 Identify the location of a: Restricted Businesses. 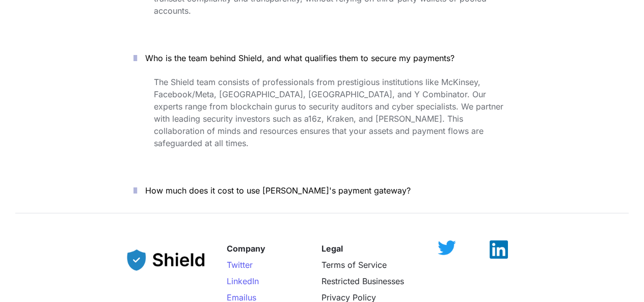
(363, 281).